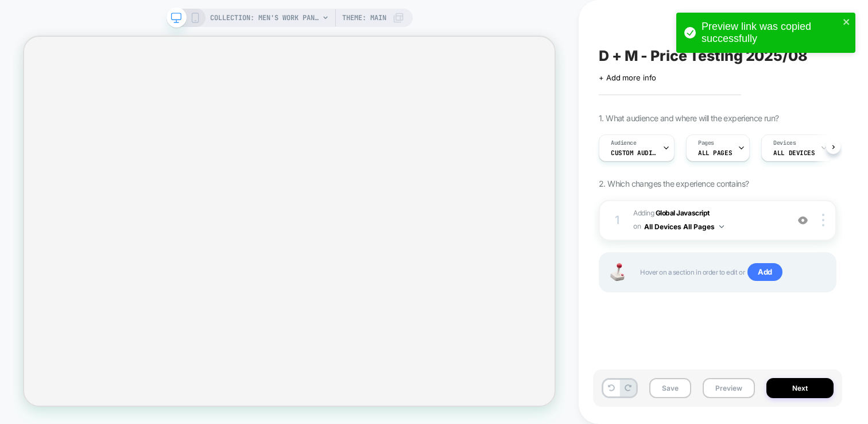  I want to click on b: Global Javascript, so click(683, 212).